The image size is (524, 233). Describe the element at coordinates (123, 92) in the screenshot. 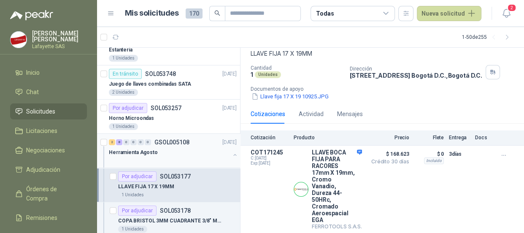

I see `div: 2 Unidades` at that location.